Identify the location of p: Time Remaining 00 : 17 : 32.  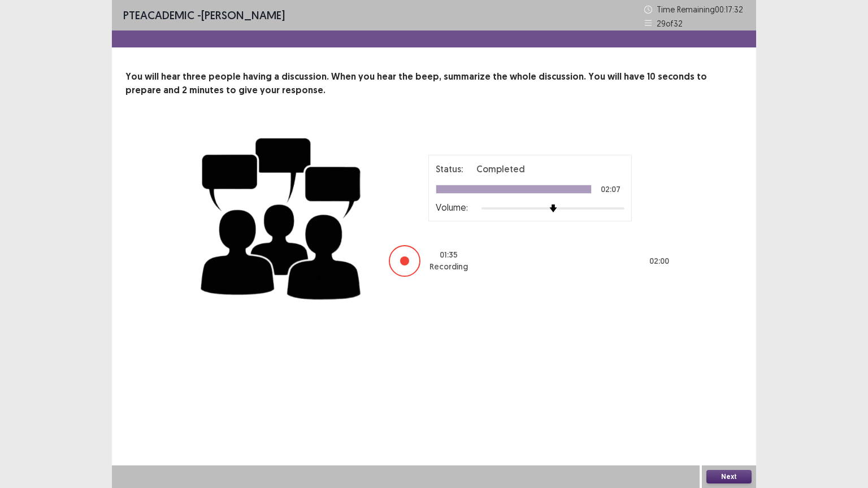
(700, 9).